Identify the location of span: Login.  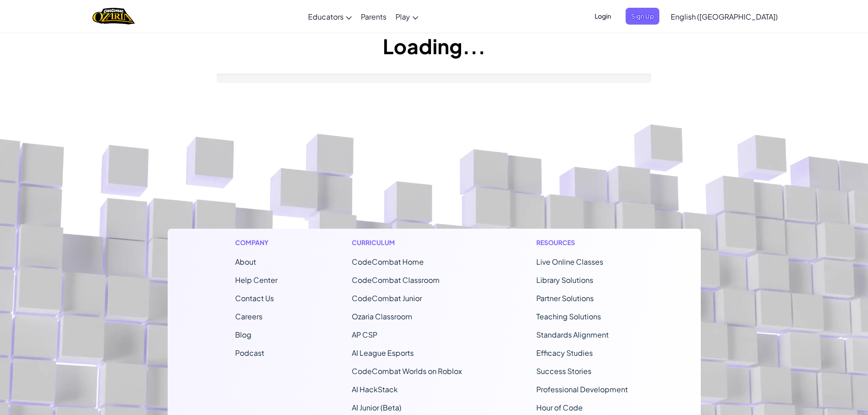
(603, 16).